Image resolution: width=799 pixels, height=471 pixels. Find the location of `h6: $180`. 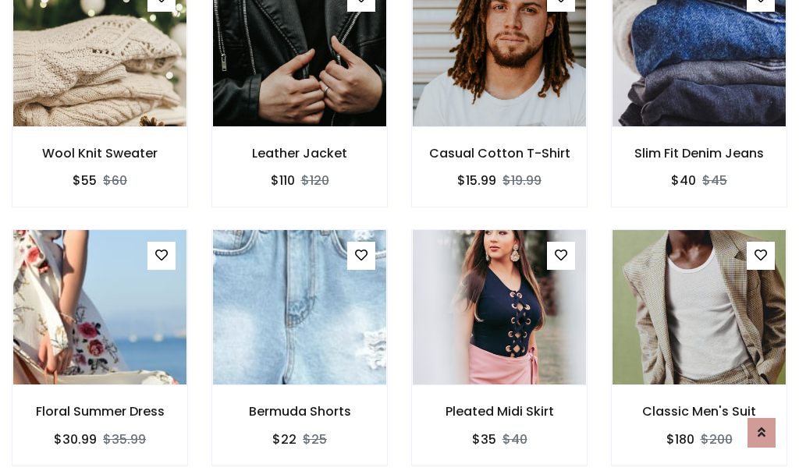

h6: $180 is located at coordinates (680, 439).